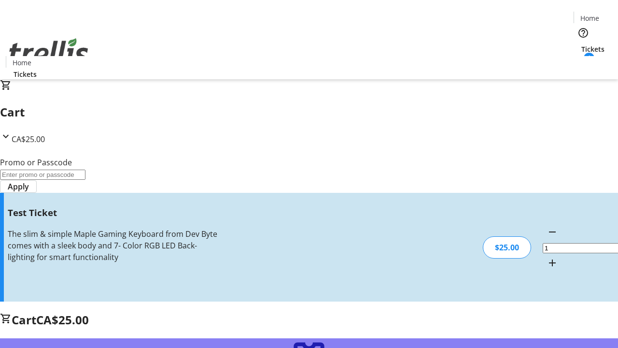  What do you see at coordinates (584, 64) in the screenshot?
I see `button: Cart` at bounding box center [584, 64].